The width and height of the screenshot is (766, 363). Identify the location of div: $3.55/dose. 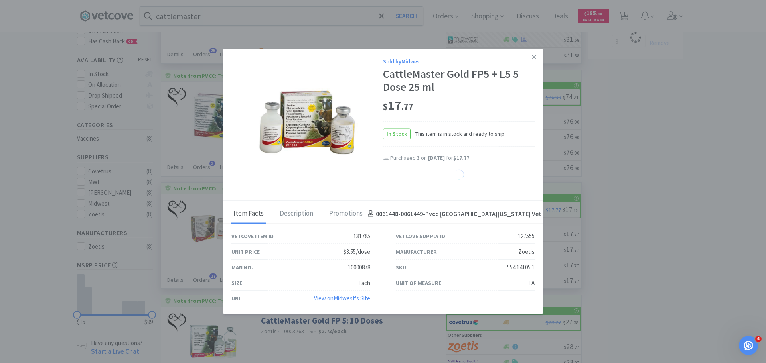
(357, 252).